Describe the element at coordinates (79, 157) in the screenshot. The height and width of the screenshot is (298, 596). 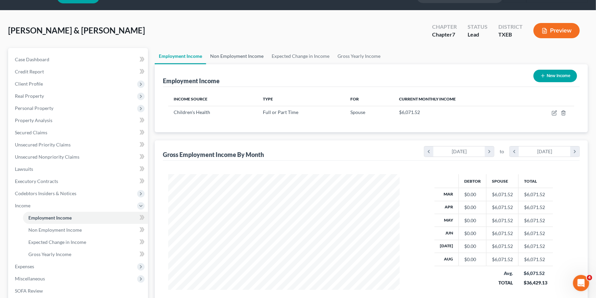
I see `a: Unsecured Nonpriority Claims` at that location.